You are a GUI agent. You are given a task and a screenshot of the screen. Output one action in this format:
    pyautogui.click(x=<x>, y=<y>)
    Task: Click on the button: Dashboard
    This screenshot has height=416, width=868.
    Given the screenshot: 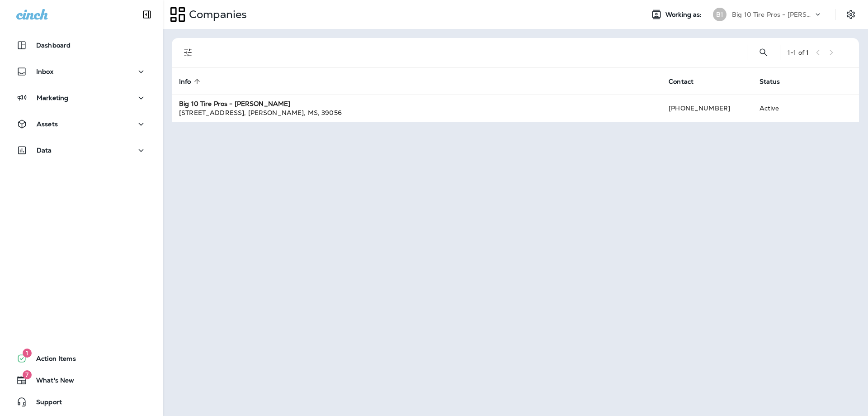 What is the action you would take?
    pyautogui.click(x=81, y=45)
    